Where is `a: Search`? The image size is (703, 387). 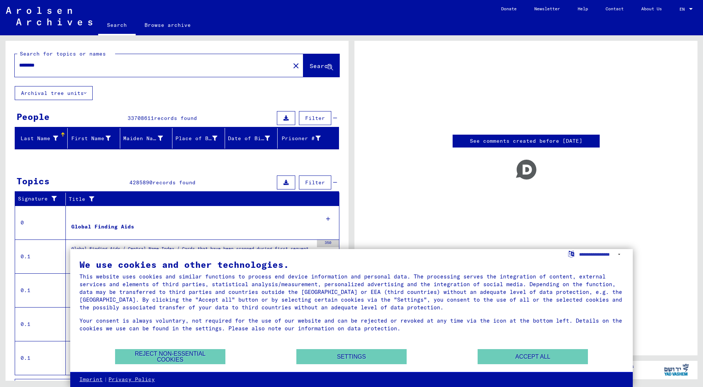
a: Search is located at coordinates (117, 26).